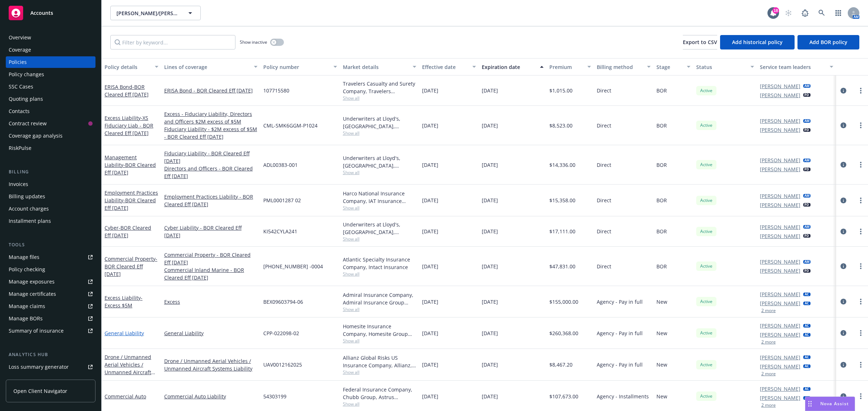  What do you see at coordinates (131, 200) in the screenshot?
I see `a: Employment Practices Liability` at bounding box center [131, 200].